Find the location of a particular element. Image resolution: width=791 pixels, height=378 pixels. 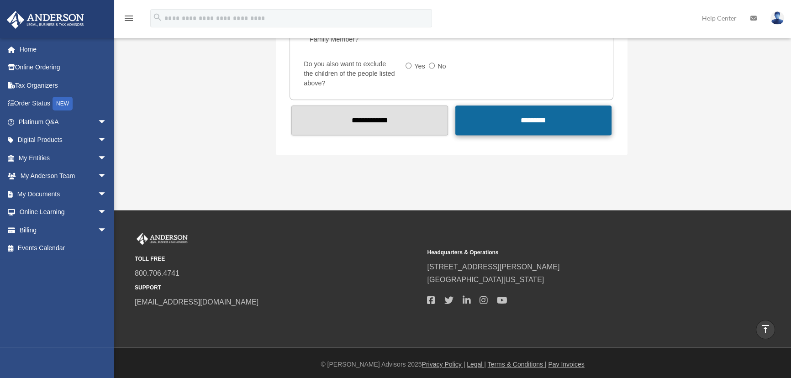

a: Legal | is located at coordinates (476, 364).